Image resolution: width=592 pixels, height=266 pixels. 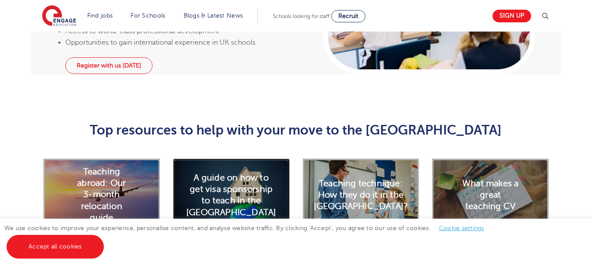 I want to click on a: Cookie settings, so click(x=461, y=228).